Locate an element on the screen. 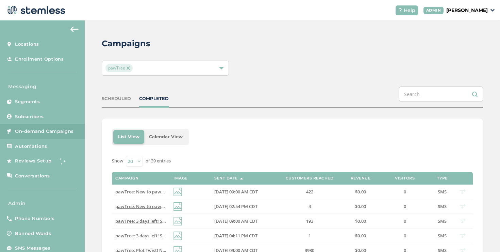  img: icon-sort-1e1d7615.svg is located at coordinates (242, 178).